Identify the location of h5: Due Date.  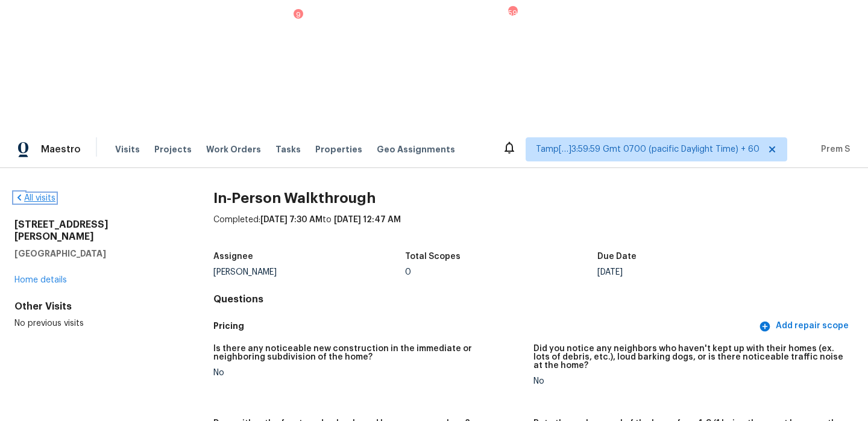
(616, 257).